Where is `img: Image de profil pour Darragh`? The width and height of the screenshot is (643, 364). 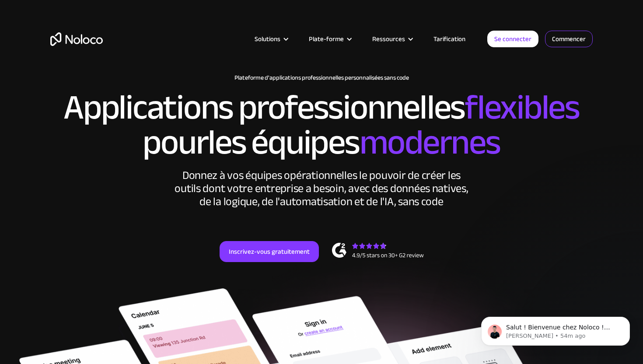
img: Image de profil pour Darragh is located at coordinates (27, 33).